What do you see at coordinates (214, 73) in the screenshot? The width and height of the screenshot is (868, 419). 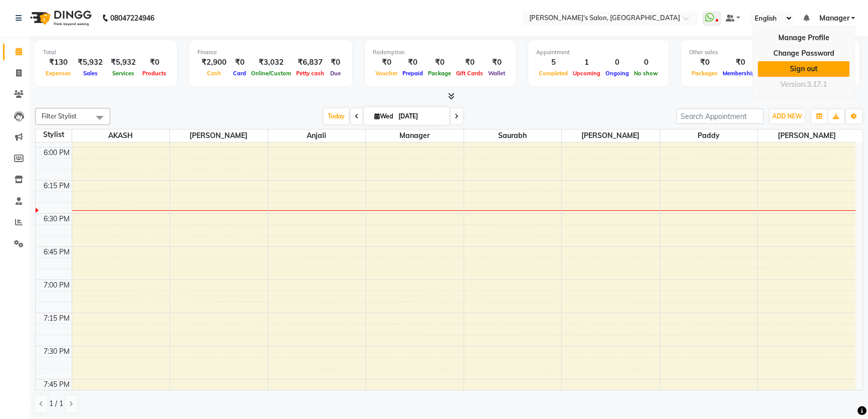 I see `span: Cash` at bounding box center [214, 73].